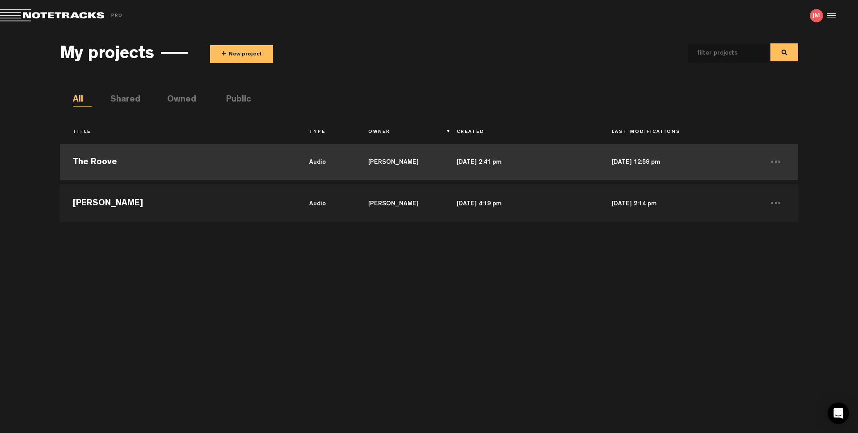 This screenshot has width=858, height=433. What do you see at coordinates (839, 413) in the screenshot?
I see `div: Open Intercom Messenger` at bounding box center [839, 413].